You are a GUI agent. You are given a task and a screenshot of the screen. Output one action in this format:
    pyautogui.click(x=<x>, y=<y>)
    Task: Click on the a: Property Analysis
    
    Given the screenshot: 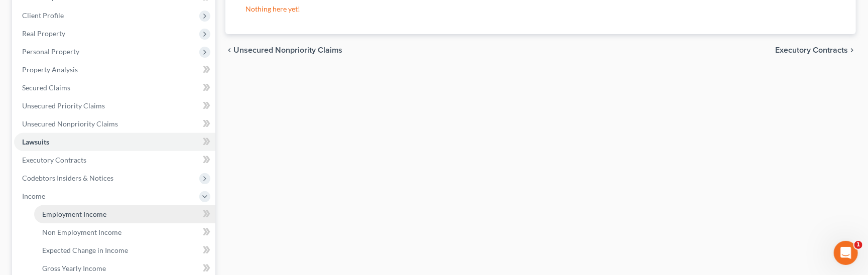 What is the action you would take?
    pyautogui.click(x=115, y=70)
    